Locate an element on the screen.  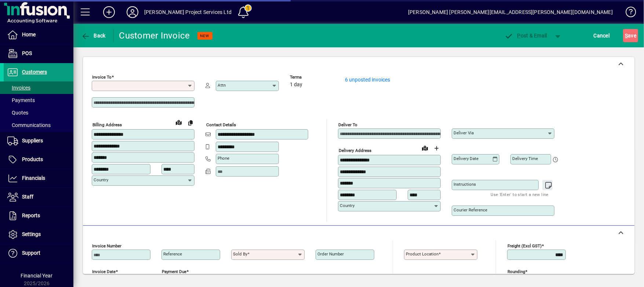
button: Copy to Delivery address is located at coordinates (191, 122).